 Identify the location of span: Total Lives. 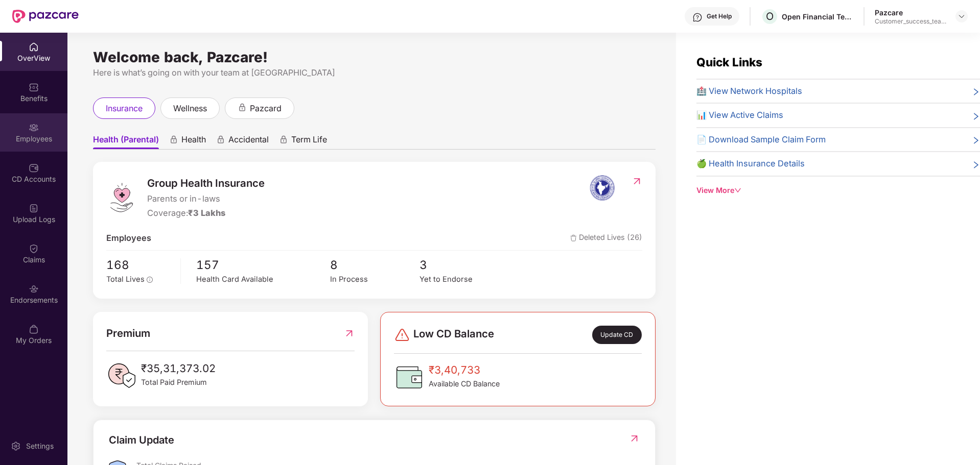
(125, 279).